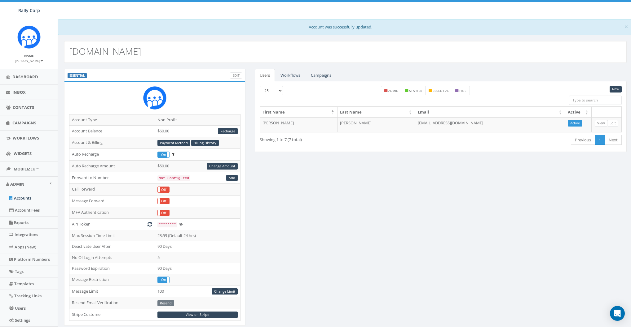 The width and height of the screenshot is (631, 327). What do you see at coordinates (26, 169) in the screenshot?
I see `span: MobilizeU™` at bounding box center [26, 169].